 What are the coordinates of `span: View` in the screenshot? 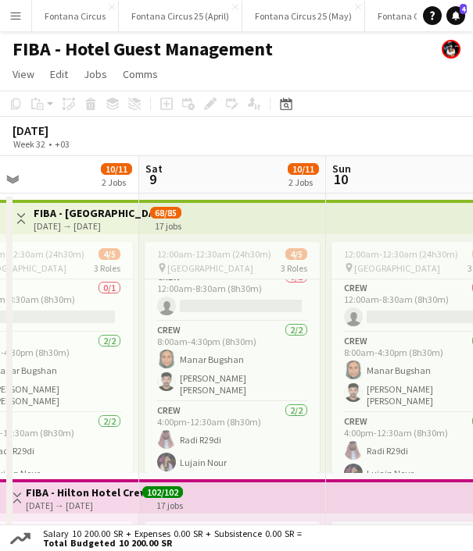 It's located at (23, 74).